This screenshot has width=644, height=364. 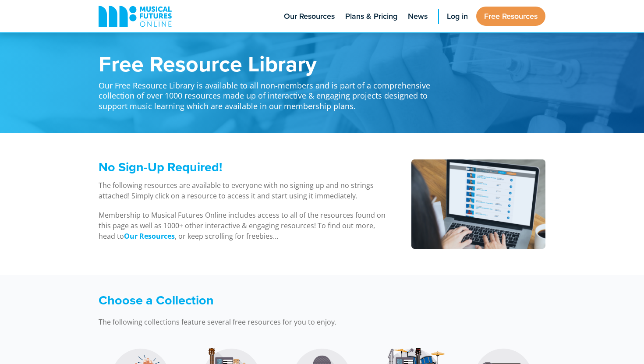 I want to click on span: Our Resources, so click(x=309, y=16).